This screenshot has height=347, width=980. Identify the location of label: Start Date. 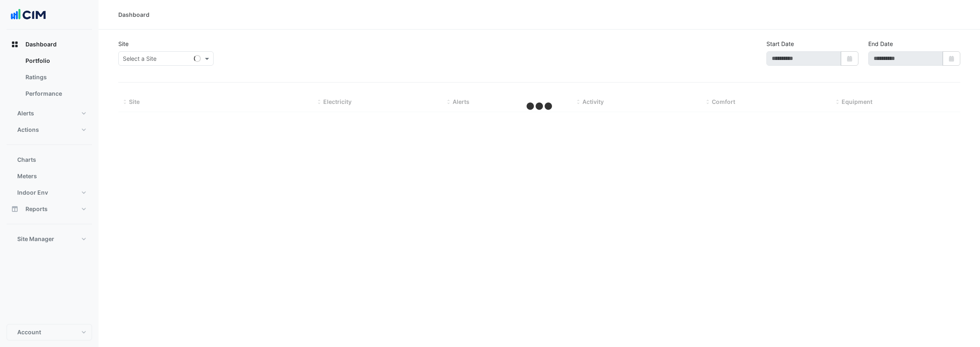
(780, 44).